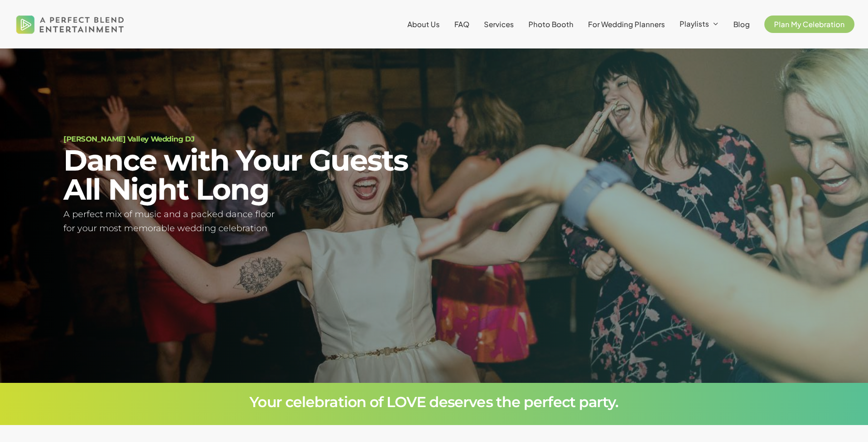 The image size is (868, 442). I want to click on span: Services, so click(499, 24).